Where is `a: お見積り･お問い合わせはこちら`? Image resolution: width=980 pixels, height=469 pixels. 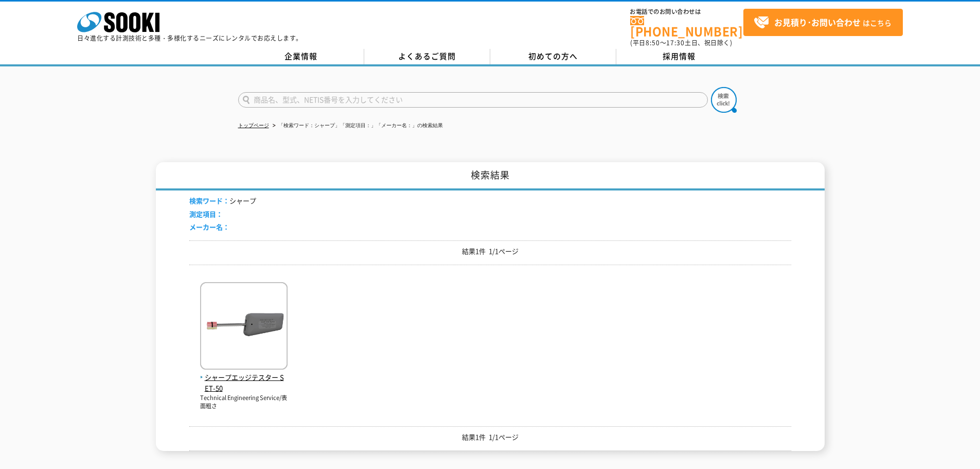
a: お見積り･お問い合わせはこちら is located at coordinates (823, 22).